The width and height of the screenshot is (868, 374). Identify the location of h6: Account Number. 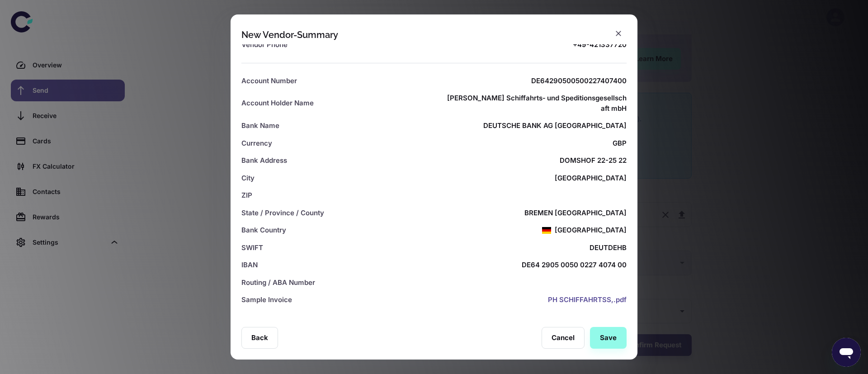
(269, 81).